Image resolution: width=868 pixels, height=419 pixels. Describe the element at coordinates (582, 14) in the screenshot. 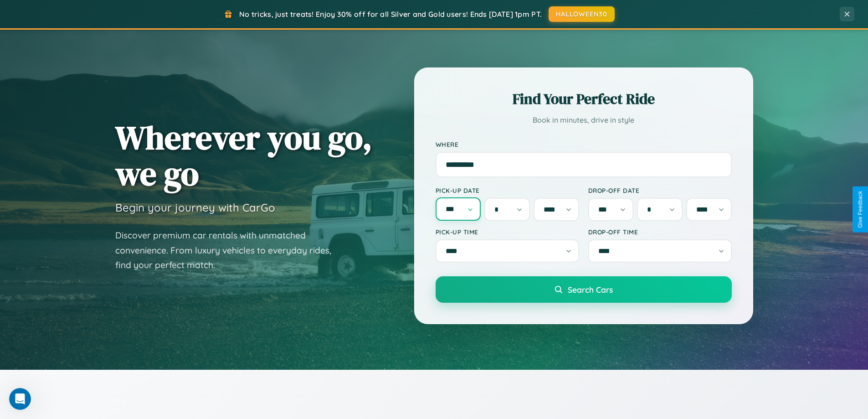

I see `button: HALLOWEEN30` at that location.